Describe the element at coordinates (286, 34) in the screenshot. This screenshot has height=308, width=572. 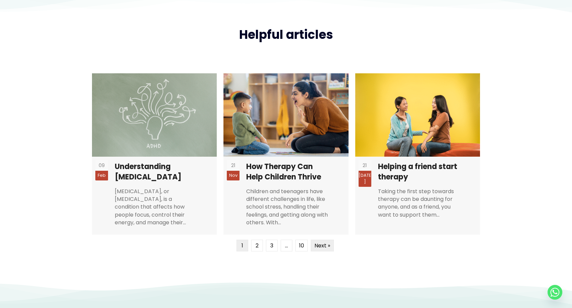
I see `span: Helpful articles` at that location.